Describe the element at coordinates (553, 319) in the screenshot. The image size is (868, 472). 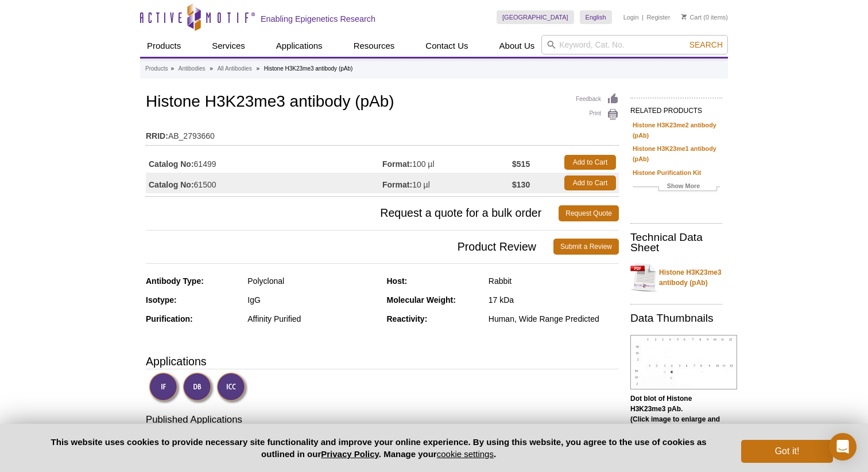
I see `div: Human, Wide Range Predicted` at that location.